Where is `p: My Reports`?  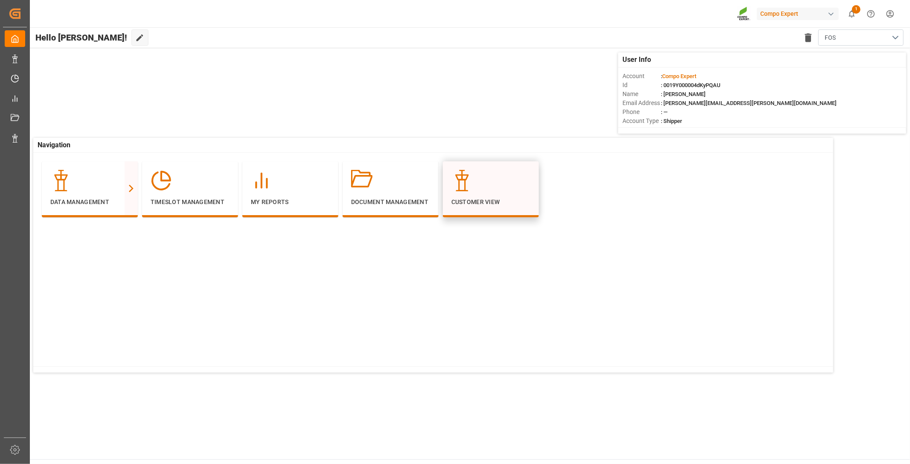 p: My Reports is located at coordinates (290, 202).